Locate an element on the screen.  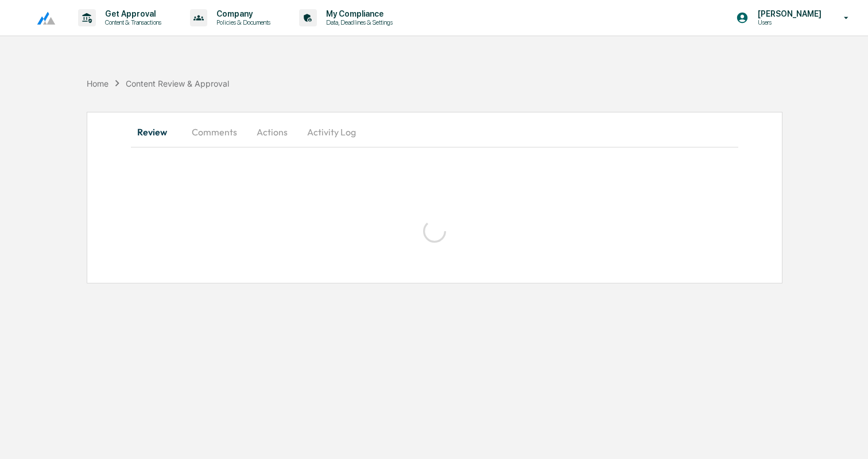
button: Review is located at coordinates (157, 132).